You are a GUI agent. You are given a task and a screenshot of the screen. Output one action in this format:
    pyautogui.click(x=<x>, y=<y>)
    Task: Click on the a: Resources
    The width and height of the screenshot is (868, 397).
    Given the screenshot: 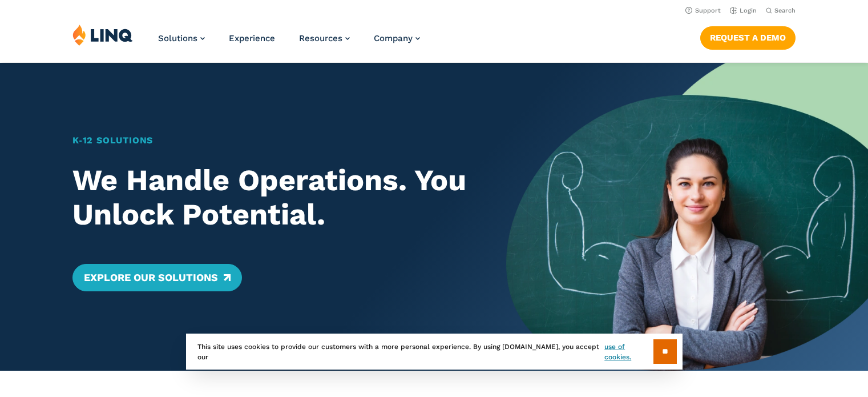 What is the action you would take?
    pyautogui.click(x=324, y=38)
    